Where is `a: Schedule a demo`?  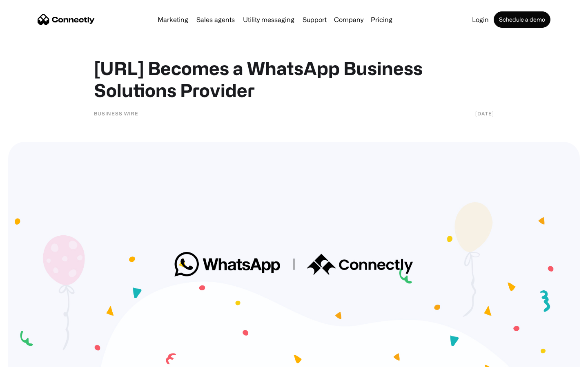
a: Schedule a demo is located at coordinates (522, 20).